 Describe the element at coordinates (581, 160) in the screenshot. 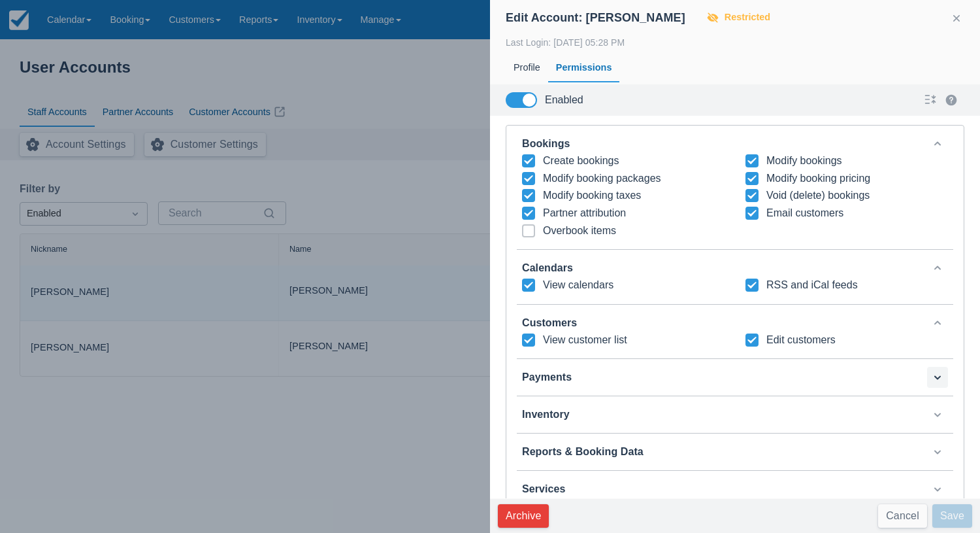

I see `div: Create bookings` at that location.